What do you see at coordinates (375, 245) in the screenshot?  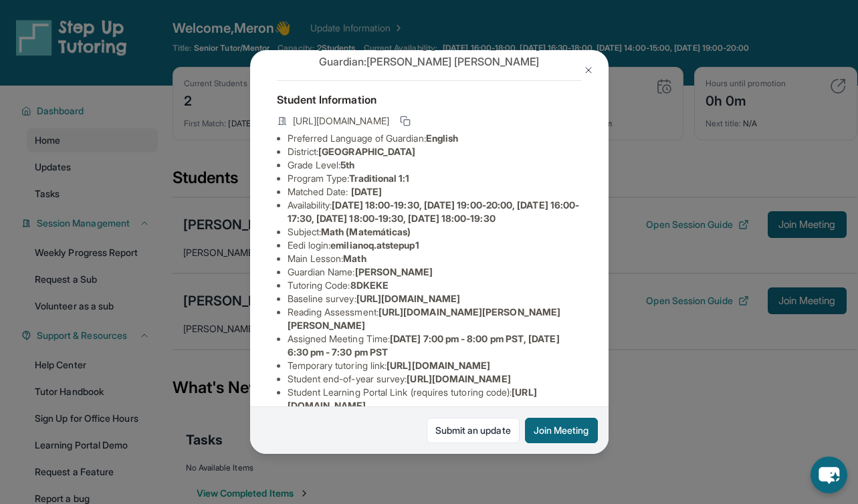 I see `span: emilianoq.atstepup1` at bounding box center [375, 245].